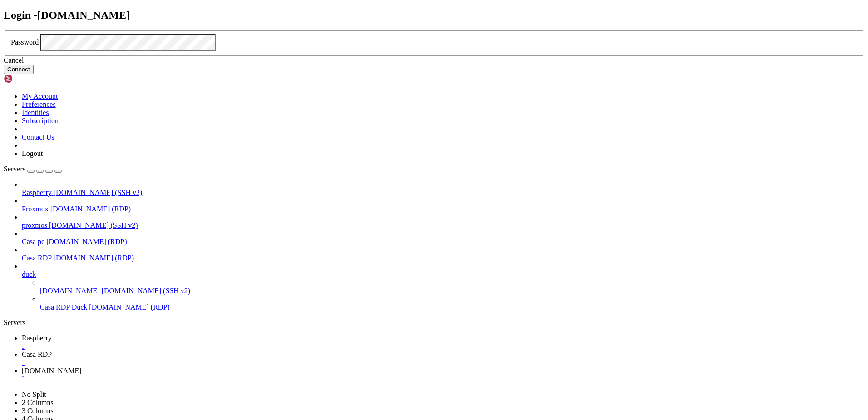 The width and height of the screenshot is (868, 420). I want to click on a: Contact Us, so click(38, 137).